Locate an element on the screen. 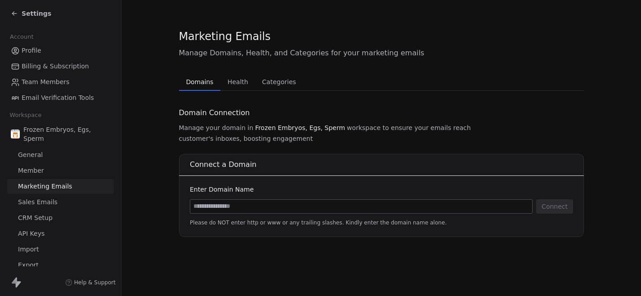 The width and height of the screenshot is (641, 296). a: Sales Emails is located at coordinates (60, 202).